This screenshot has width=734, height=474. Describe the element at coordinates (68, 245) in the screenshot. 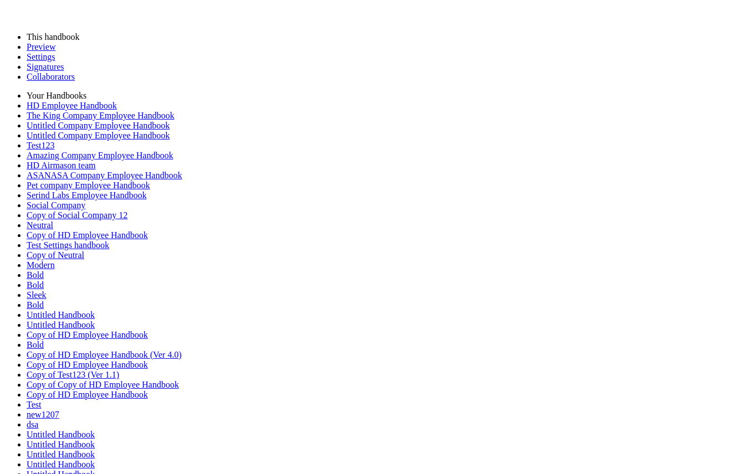

I see `a: Test Settings handbook` at that location.